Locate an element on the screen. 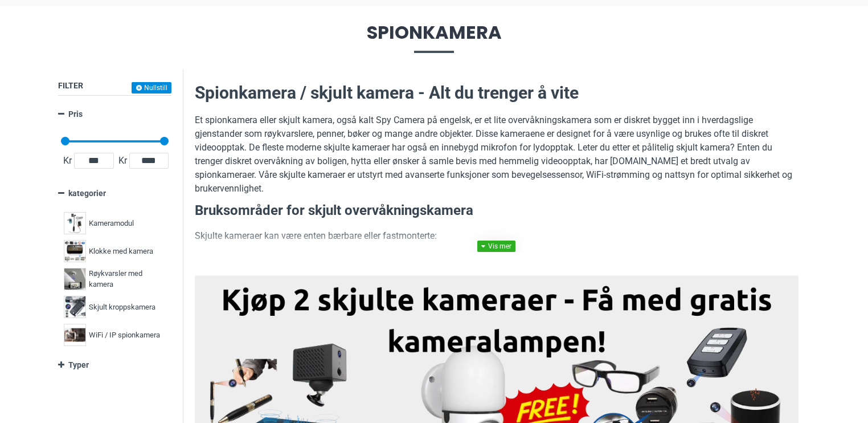 The height and width of the screenshot is (423, 868). a: Typer is located at coordinates (115, 364).